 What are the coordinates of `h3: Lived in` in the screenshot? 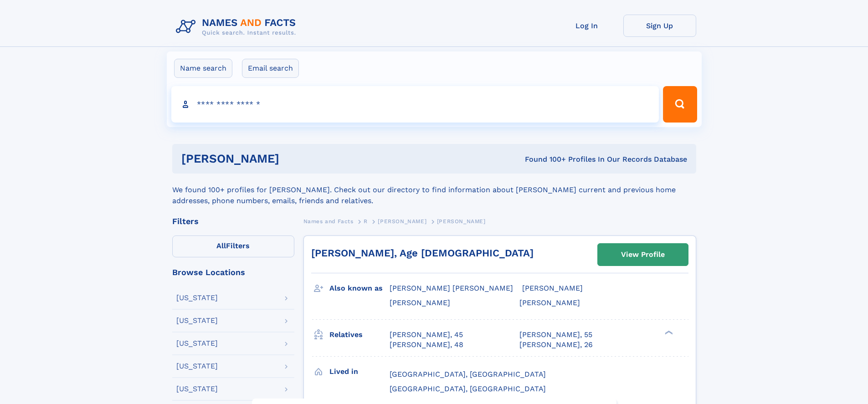 It's located at (360, 372).